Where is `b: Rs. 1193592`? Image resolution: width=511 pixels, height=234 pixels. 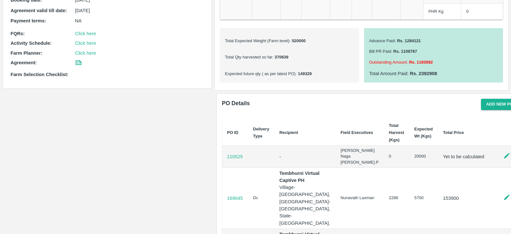
b: Rs. 1193592 is located at coordinates (420, 62).